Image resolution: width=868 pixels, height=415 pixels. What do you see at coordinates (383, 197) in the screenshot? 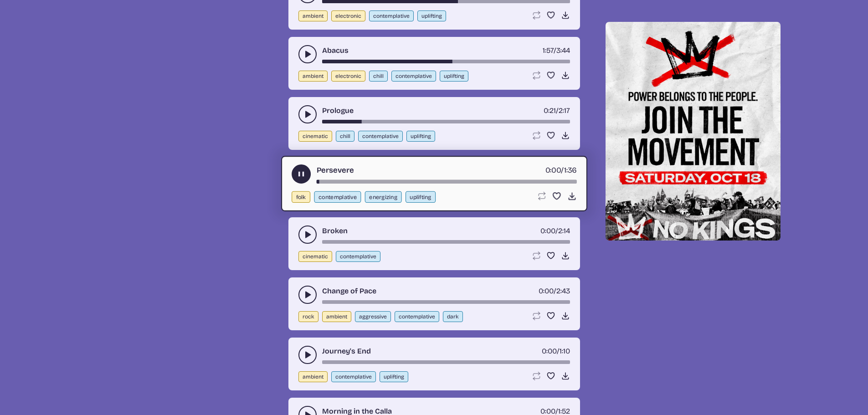
I see `button: energizing` at bounding box center [383, 197].